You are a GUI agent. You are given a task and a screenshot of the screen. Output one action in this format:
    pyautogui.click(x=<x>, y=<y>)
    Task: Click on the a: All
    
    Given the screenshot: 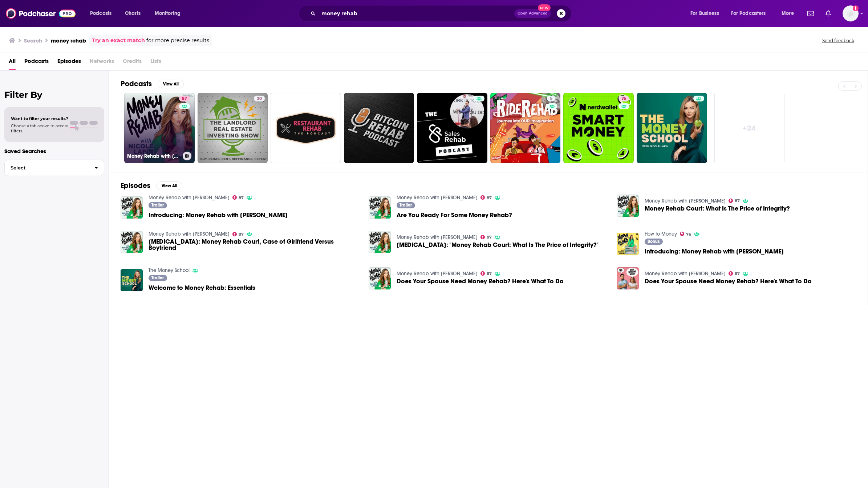 What is the action you would take?
    pyautogui.click(x=12, y=62)
    